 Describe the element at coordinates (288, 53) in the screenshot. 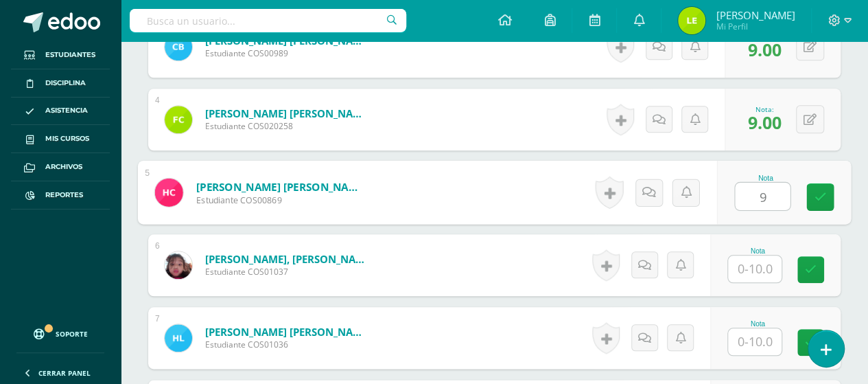

I see `span: Estudiante COS00989` at that location.